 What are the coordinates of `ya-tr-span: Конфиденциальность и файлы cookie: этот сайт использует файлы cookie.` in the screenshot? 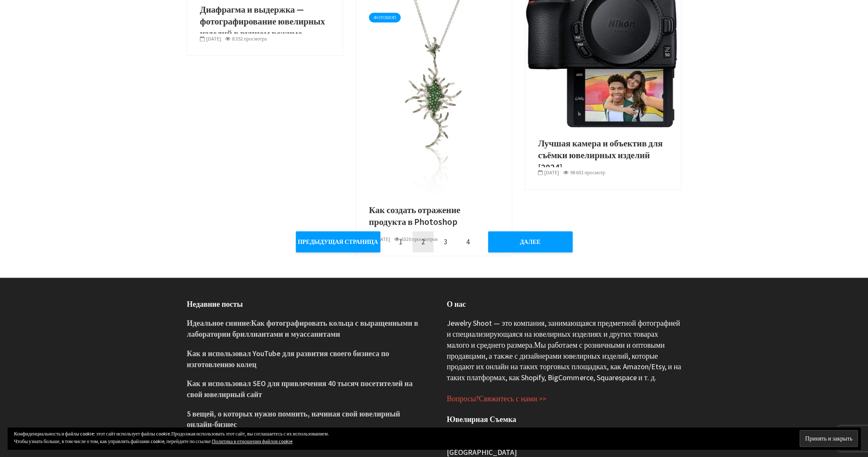 It's located at (93, 434).